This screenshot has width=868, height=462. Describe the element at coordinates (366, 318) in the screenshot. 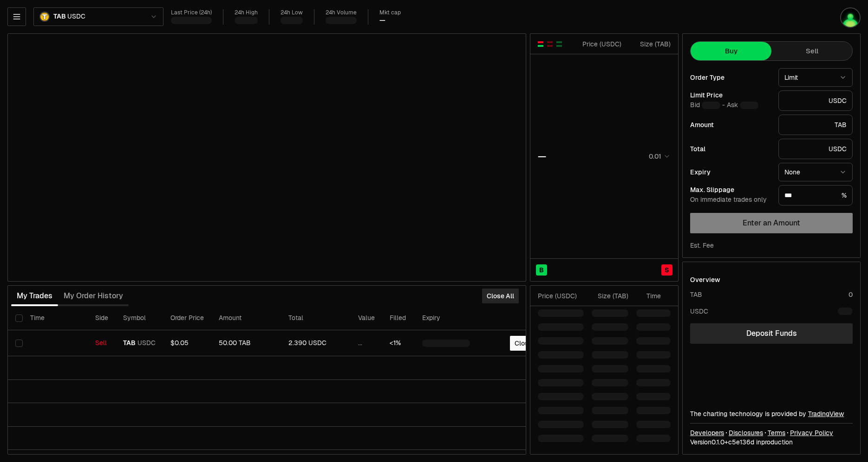

I see `th: Value` at that location.